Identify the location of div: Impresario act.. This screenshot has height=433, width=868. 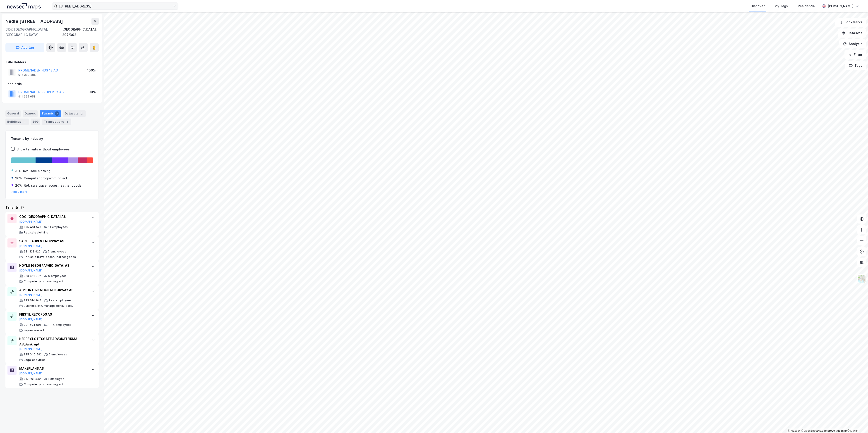
(35, 331).